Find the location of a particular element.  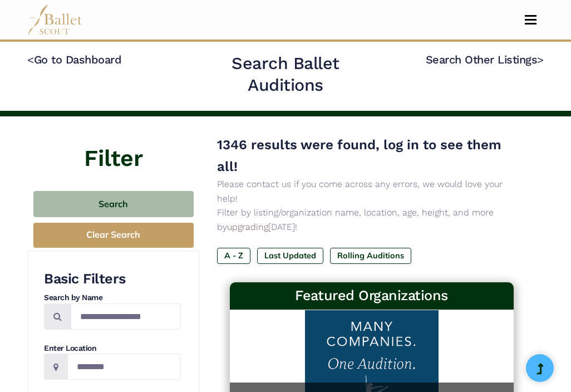

h3: Basic Filters is located at coordinates (112, 279).